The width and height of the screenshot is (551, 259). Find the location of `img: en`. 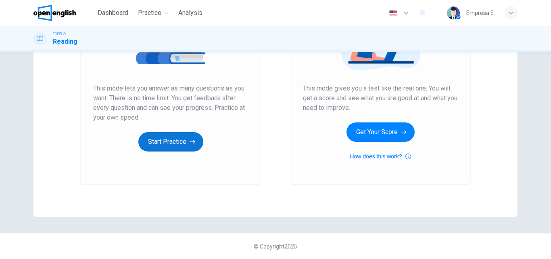

img: en is located at coordinates (393, 13).